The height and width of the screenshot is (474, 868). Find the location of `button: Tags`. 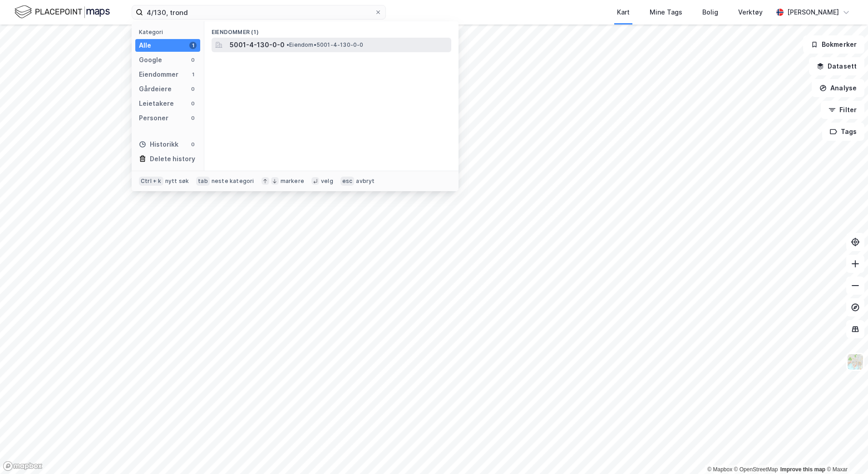

button: Tags is located at coordinates (843, 131).